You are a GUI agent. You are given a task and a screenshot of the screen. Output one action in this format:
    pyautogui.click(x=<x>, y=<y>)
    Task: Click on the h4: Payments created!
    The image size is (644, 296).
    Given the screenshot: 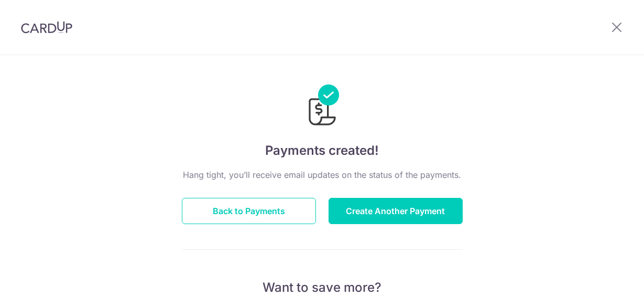 What is the action you would take?
    pyautogui.click(x=323, y=150)
    